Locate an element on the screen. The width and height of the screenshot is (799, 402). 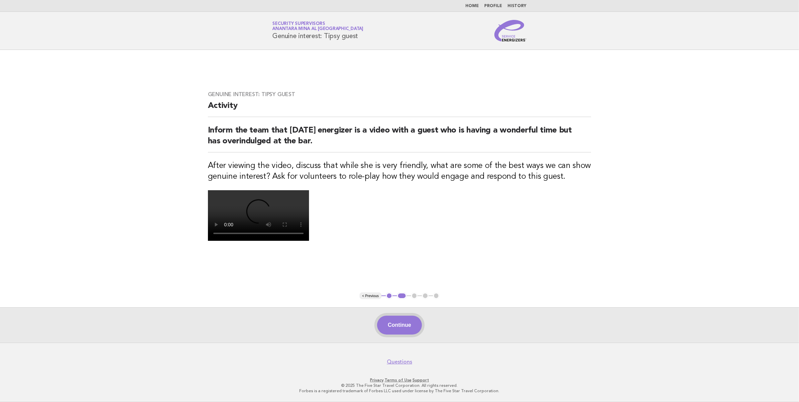
p: © 2025 The Five Star Travel Corporation. All rights reserved. is located at coordinates (399, 385).